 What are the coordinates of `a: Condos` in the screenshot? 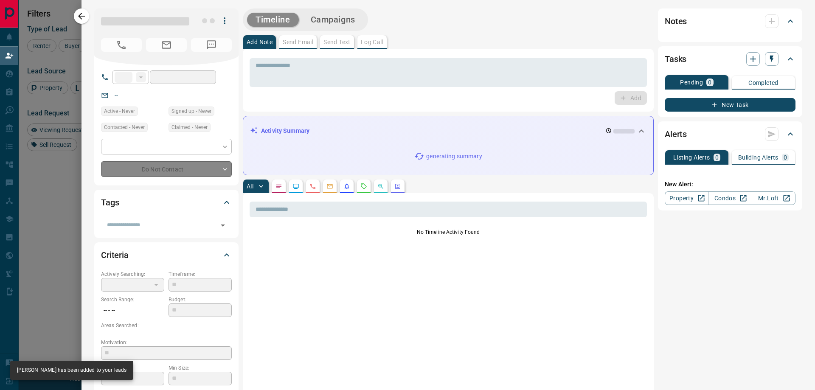 It's located at (730, 198).